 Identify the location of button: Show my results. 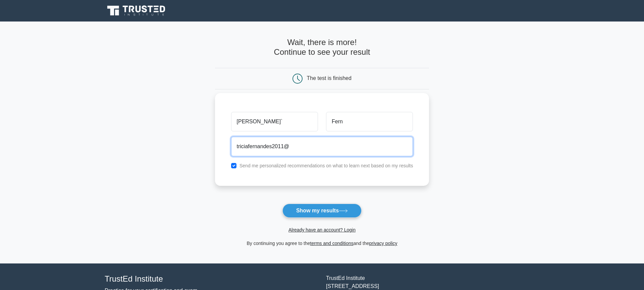
(322, 211).